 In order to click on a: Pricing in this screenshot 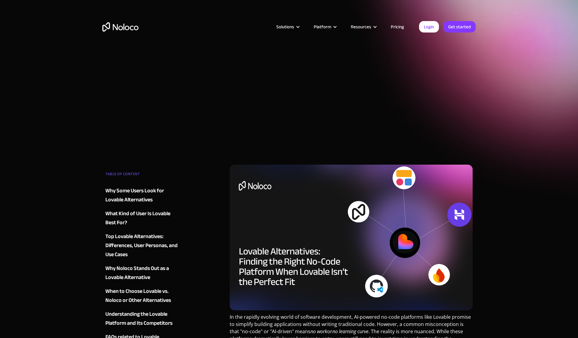, I will do `click(397, 27)`.